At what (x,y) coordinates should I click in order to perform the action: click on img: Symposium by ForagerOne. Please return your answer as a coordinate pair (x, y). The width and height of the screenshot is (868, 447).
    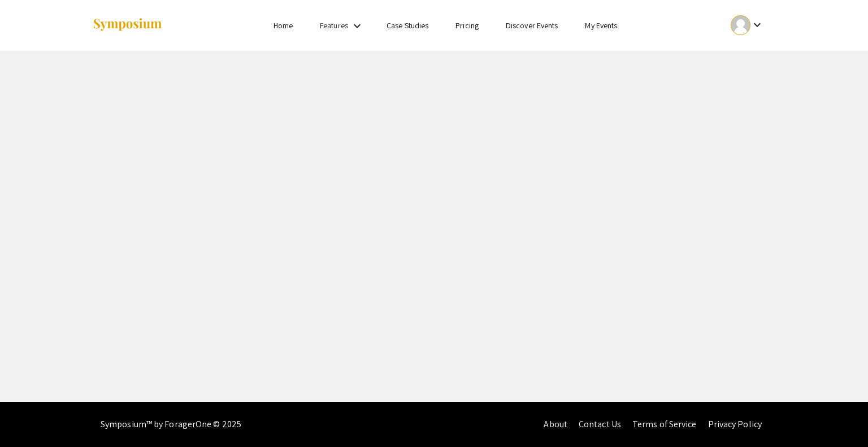
    Looking at the image, I should click on (127, 25).